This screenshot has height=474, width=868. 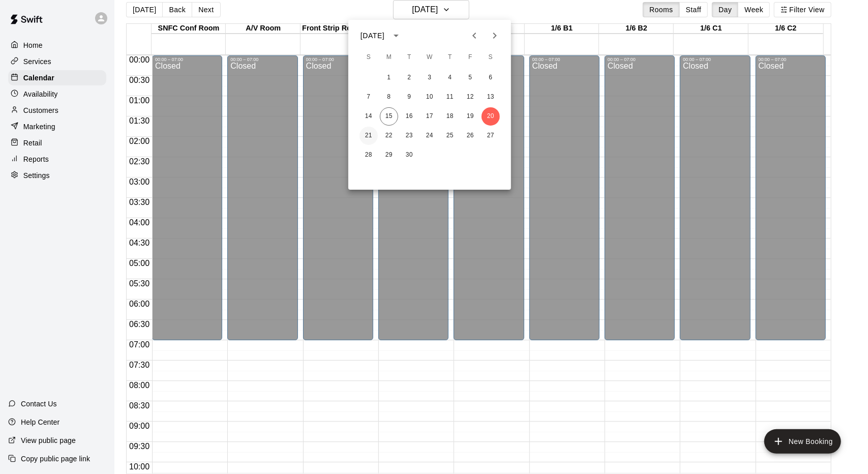 I want to click on span: Saturday, so click(x=491, y=58).